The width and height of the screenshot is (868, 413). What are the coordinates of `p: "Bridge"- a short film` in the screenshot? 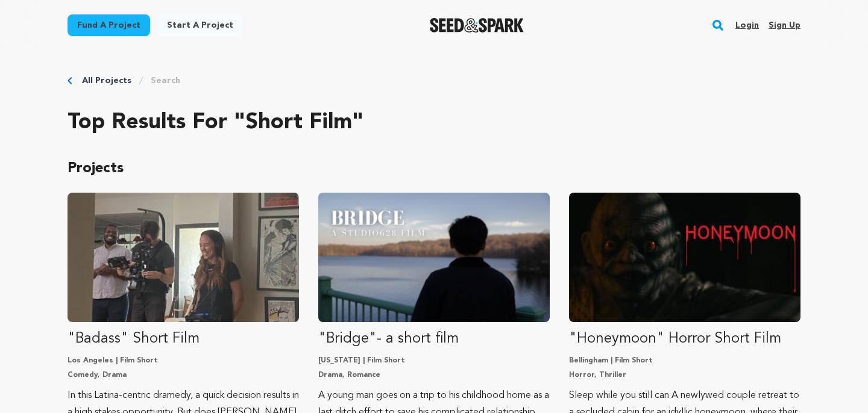 It's located at (434, 339).